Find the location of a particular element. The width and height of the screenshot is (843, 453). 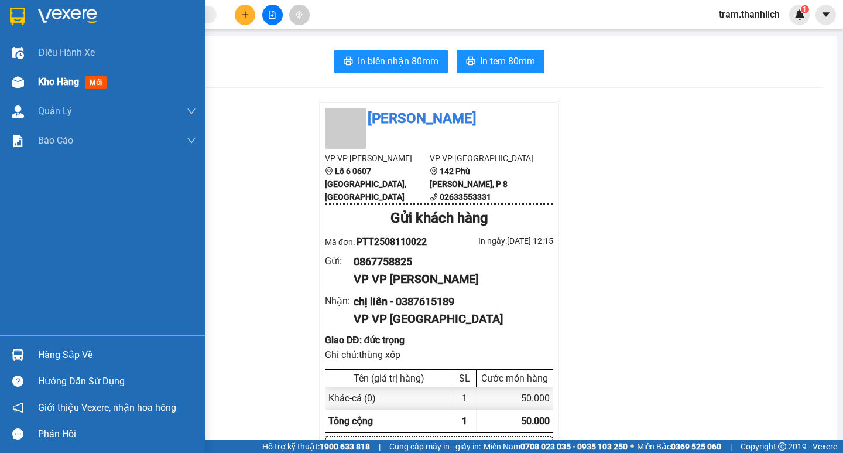

div: Giao DĐ: đức trọng is located at coordinates (439, 340).